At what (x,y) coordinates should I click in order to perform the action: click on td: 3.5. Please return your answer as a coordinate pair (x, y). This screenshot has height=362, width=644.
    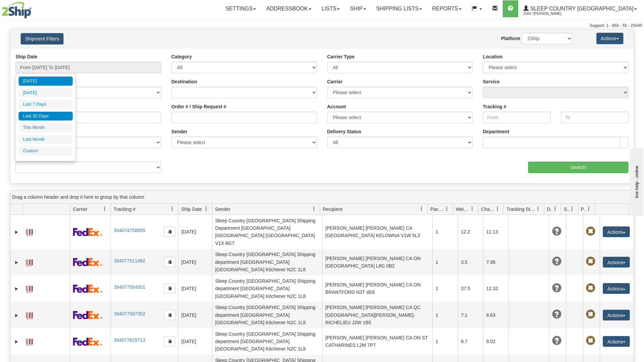
    Looking at the image, I should click on (470, 262).